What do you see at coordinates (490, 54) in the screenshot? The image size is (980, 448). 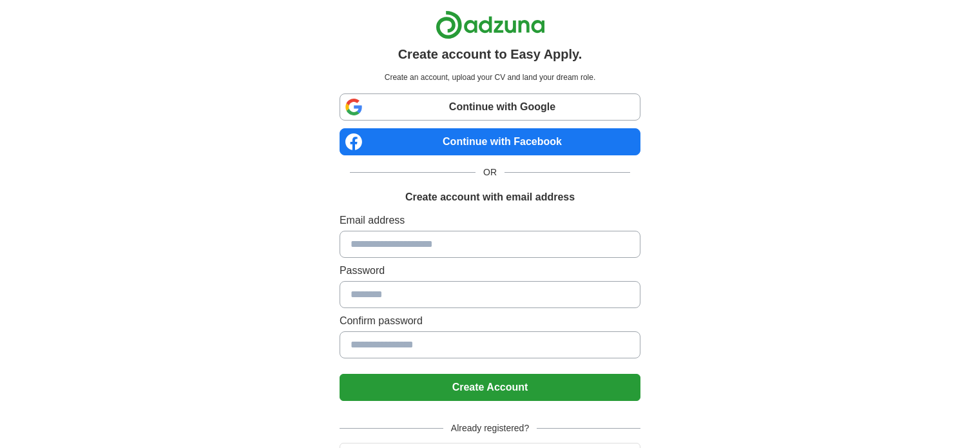 I see `h1: Create account to Easy Apply.` at bounding box center [490, 54].